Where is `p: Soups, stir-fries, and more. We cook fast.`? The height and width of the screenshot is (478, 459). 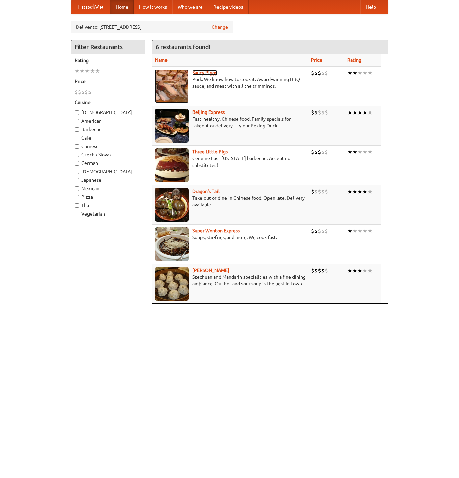
p: Soups, stir-fries, and more. We cook fast. is located at coordinates (230, 237).